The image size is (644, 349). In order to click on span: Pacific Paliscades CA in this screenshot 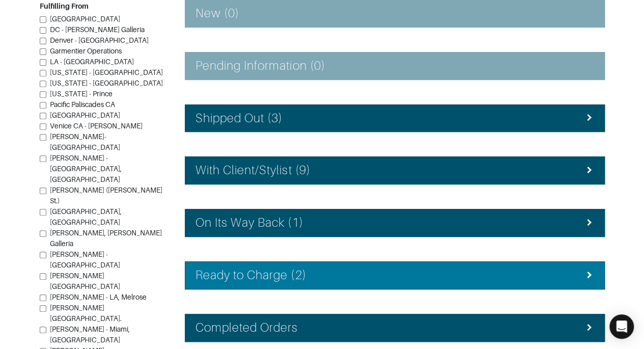, I will do `click(83, 104)`.